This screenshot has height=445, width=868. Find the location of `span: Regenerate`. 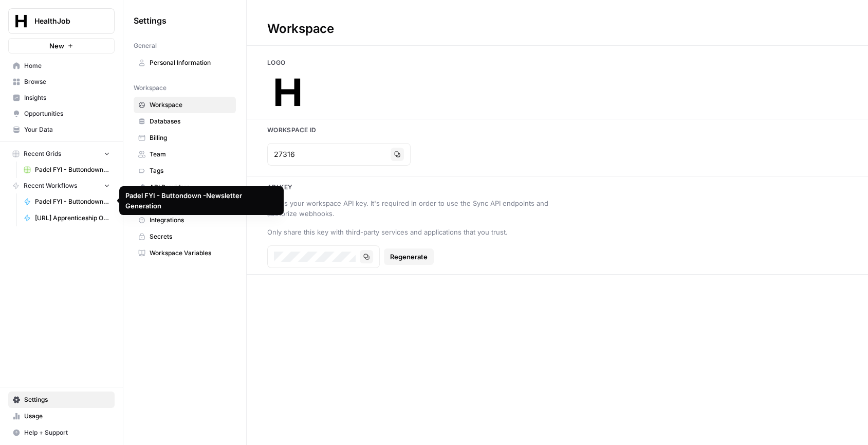

span: Regenerate is located at coordinates (409, 257).